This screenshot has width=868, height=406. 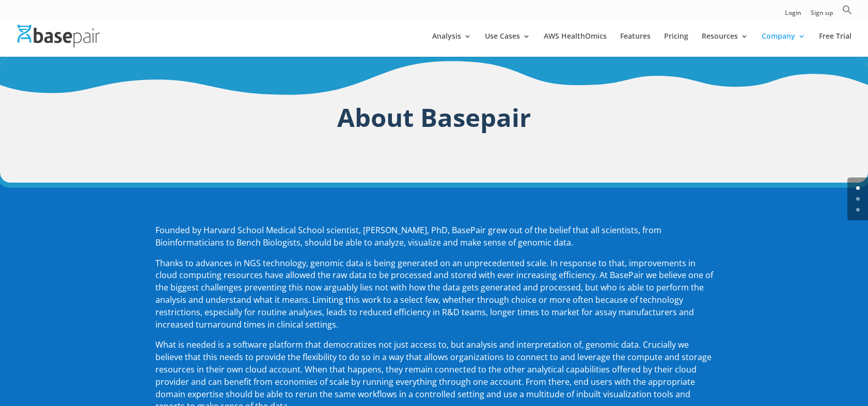 What do you see at coordinates (507, 44) in the screenshot?
I see `a: Use Cases` at bounding box center [507, 44].